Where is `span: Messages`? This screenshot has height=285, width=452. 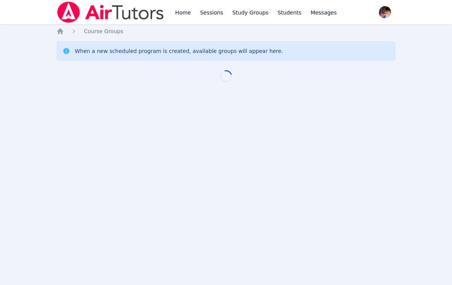
span: Messages is located at coordinates (324, 13).